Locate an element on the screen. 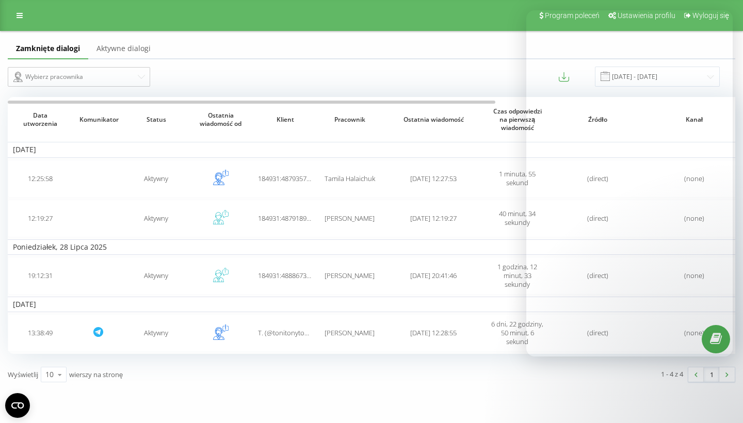 This screenshot has width=743, height=423. span: Pracownik is located at coordinates (349, 120).